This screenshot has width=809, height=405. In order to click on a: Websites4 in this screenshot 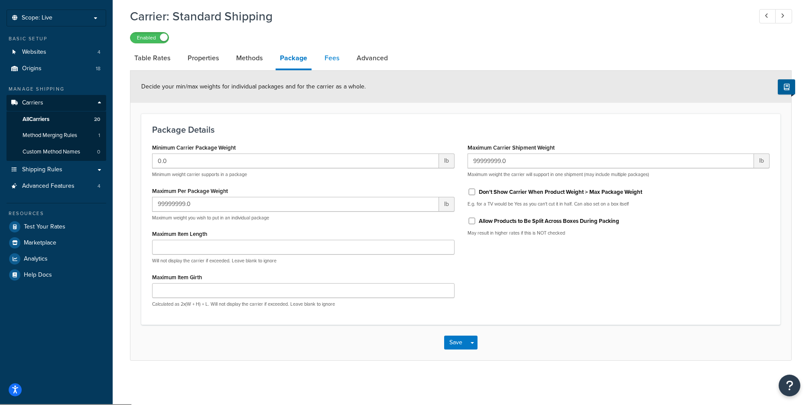, I will do `click(56, 52)`.